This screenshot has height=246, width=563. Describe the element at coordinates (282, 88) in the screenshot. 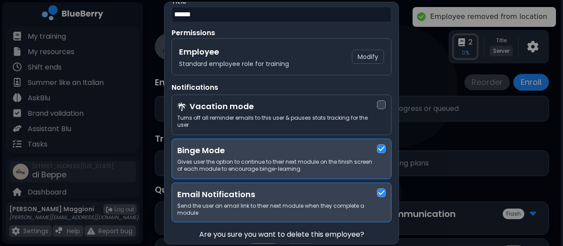

I see `p: Notifications` at that location.